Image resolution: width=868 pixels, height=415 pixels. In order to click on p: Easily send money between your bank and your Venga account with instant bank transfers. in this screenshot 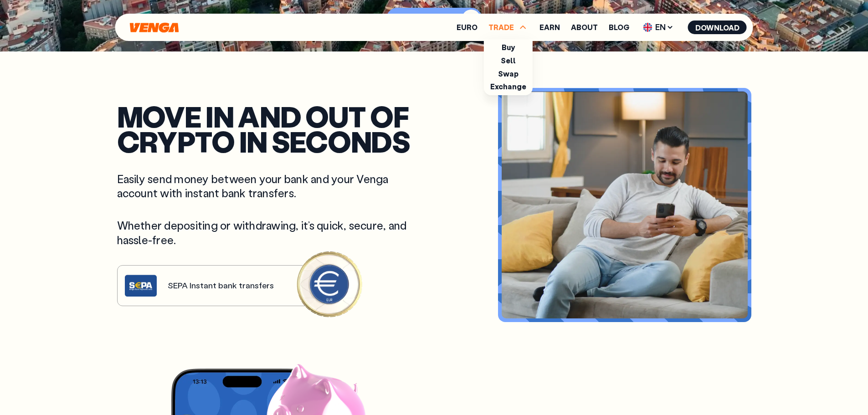, I will do `click(270, 186)`.